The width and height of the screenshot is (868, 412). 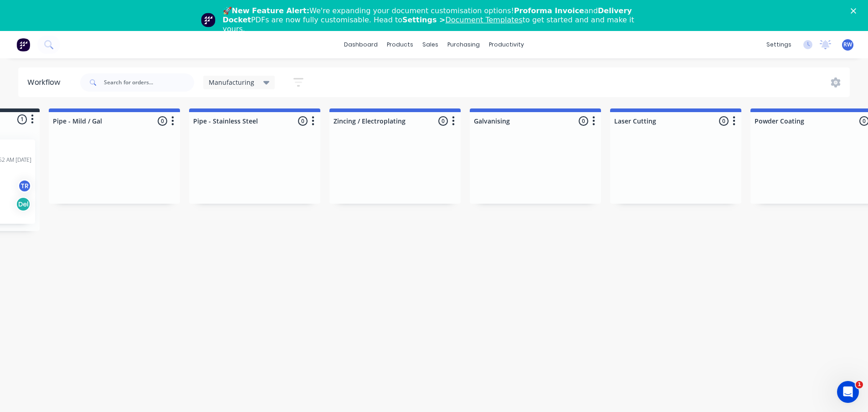 What do you see at coordinates (149, 82) in the screenshot?
I see `input: Search for orders...` at bounding box center [149, 82].